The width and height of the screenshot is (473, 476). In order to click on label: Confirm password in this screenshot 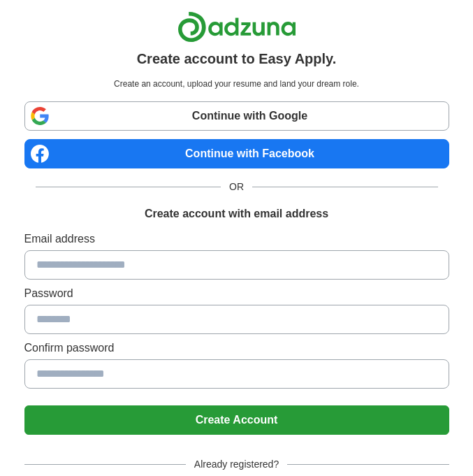, I will do `click(237, 348)`.